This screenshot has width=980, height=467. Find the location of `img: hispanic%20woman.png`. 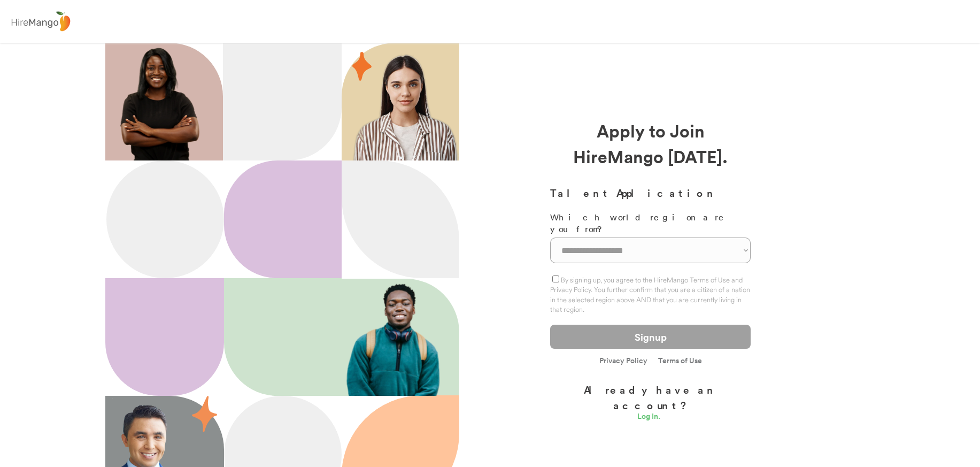

img: hispanic%20woman.png is located at coordinates (406, 107).